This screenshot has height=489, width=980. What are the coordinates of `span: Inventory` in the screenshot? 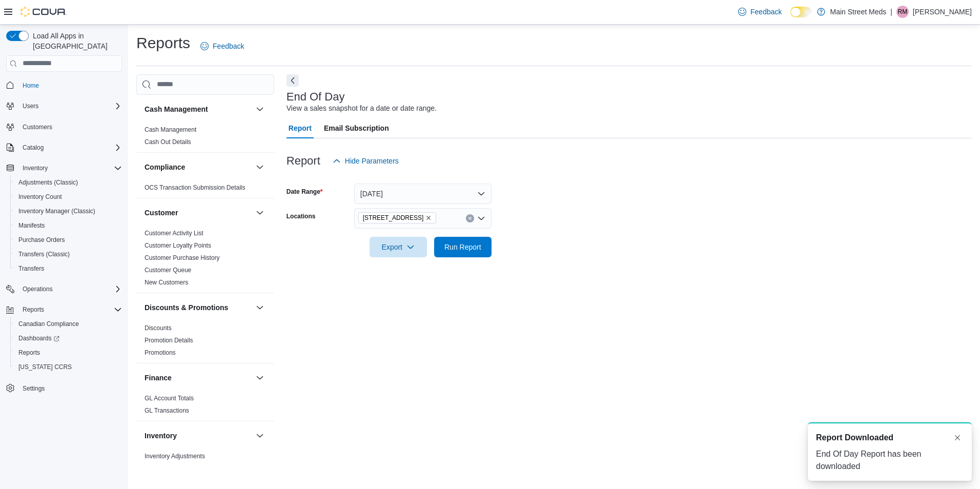 It's located at (70, 168).